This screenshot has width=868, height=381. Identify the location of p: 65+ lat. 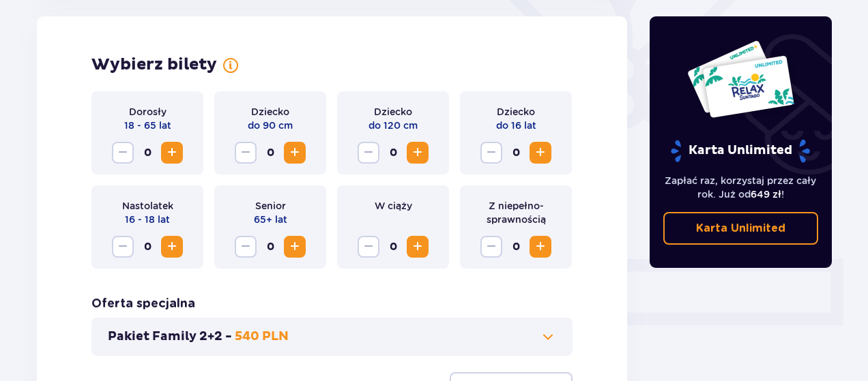
(270, 219).